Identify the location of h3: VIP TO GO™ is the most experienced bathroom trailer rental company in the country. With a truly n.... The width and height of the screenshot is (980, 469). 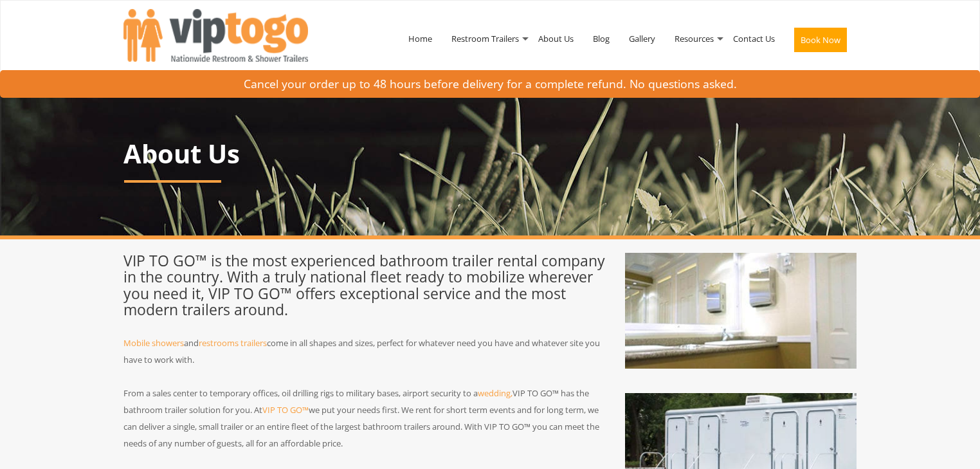
(364, 285).